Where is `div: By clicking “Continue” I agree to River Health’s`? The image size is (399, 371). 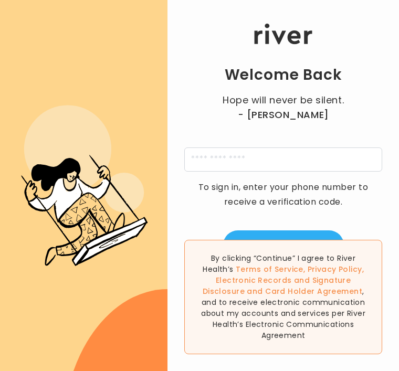
div: By clicking “Continue” I agree to River Health’s is located at coordinates (283, 297).